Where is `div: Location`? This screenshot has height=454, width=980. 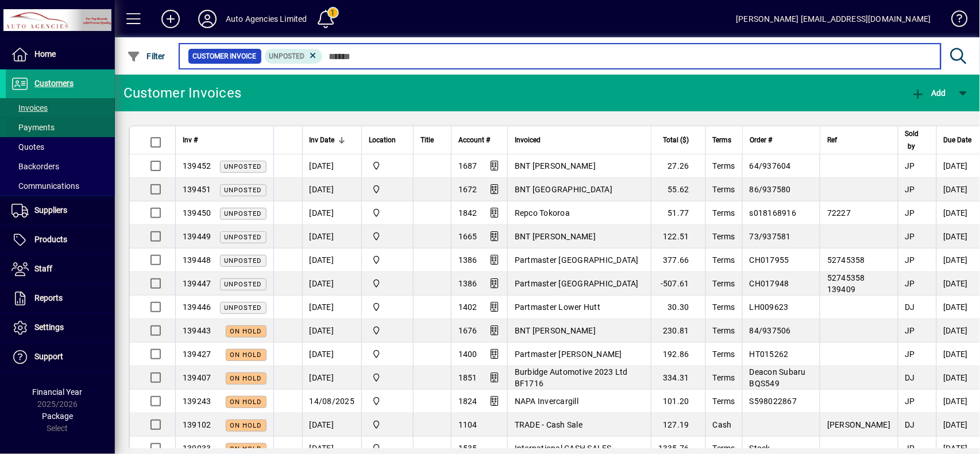 div: Location is located at coordinates (387, 140).